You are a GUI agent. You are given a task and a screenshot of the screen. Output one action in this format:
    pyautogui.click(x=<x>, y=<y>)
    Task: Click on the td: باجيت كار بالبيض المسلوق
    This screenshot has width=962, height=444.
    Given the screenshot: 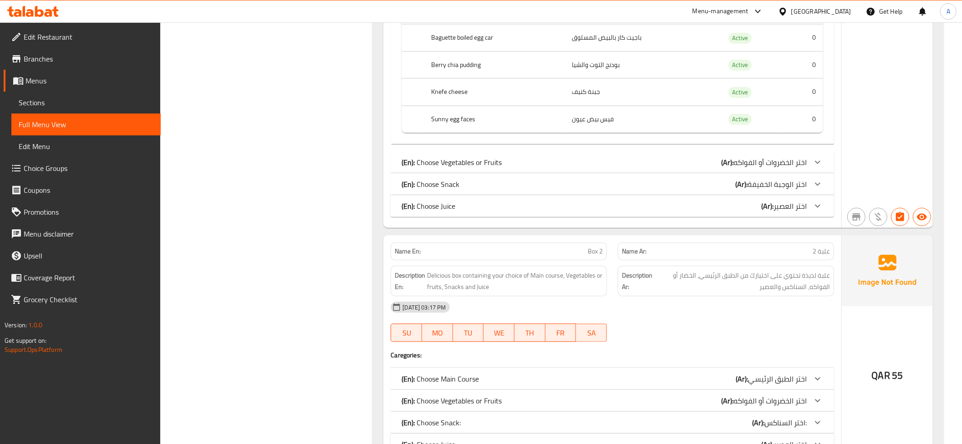 What is the action you would take?
    pyautogui.click(x=641, y=38)
    